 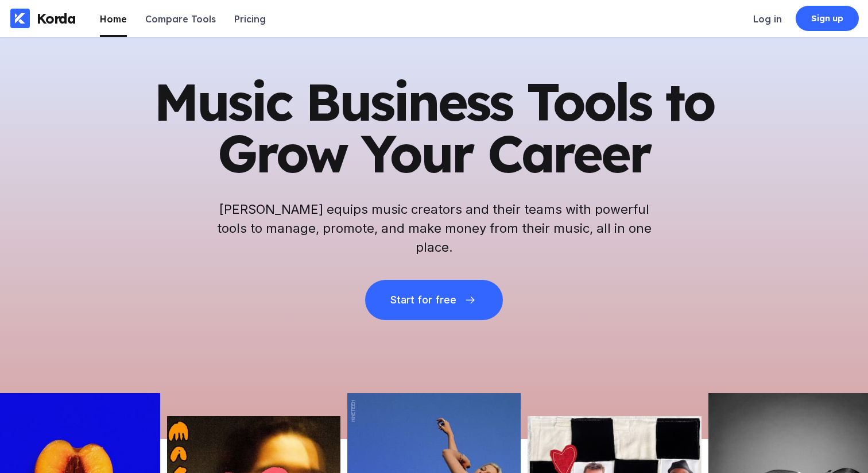 I want to click on div: Log in, so click(x=768, y=19).